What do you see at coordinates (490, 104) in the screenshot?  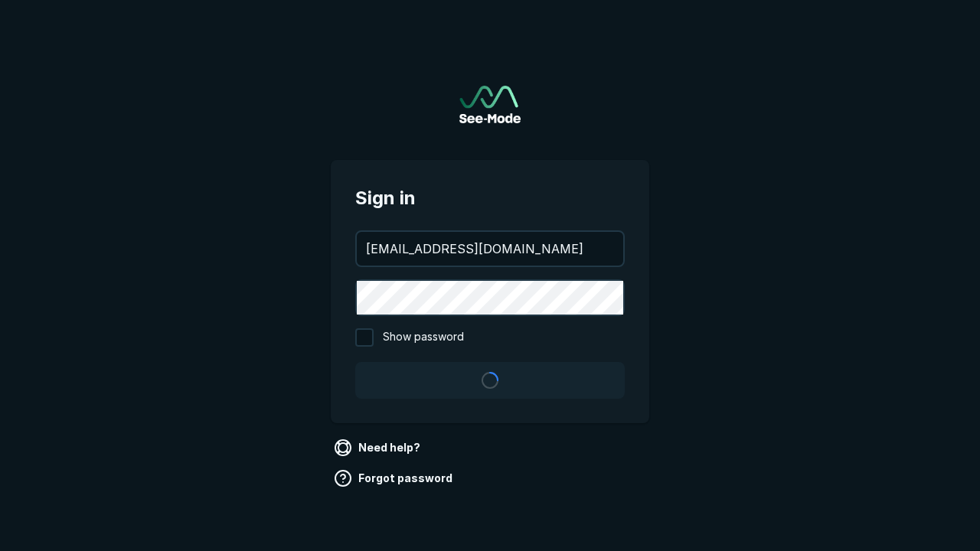 I see `a: Go to sign in` at bounding box center [490, 104].